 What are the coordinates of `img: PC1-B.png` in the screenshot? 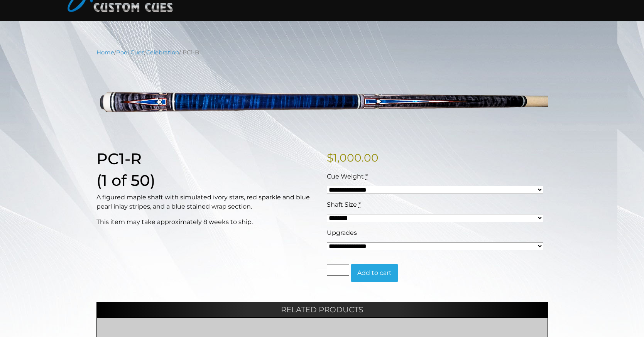 It's located at (322, 100).